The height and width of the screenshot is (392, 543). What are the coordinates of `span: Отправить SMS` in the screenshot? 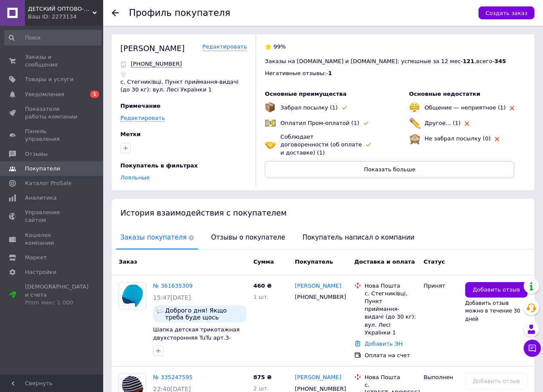 It's located at (156, 64).